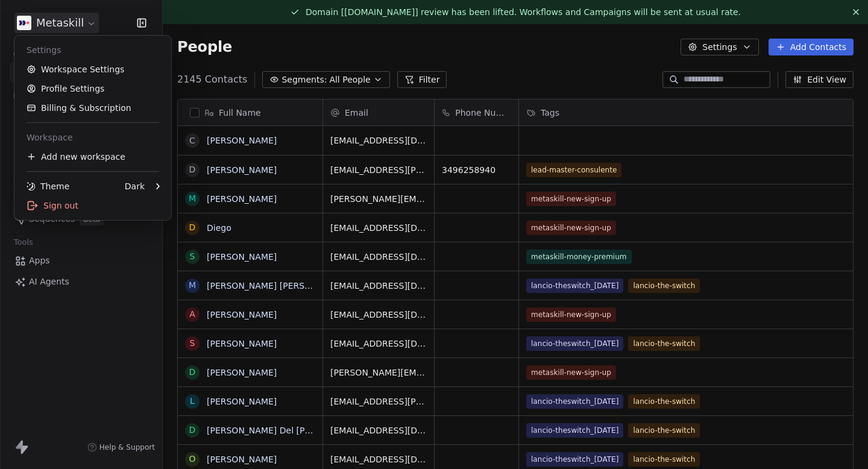  Describe the element at coordinates (93, 89) in the screenshot. I see `a: Profile Settings` at that location.